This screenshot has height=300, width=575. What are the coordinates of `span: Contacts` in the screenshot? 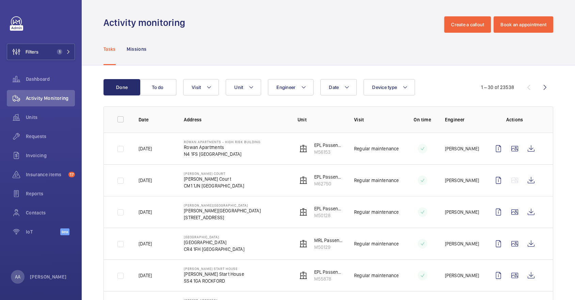 It's located at (50, 213).